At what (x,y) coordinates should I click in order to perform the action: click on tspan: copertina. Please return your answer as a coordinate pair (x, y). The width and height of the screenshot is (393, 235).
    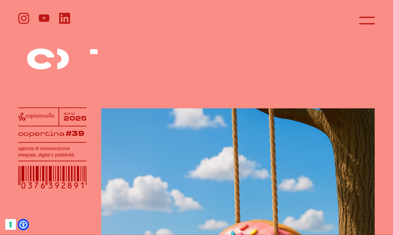
    Looking at the image, I should click on (42, 134).